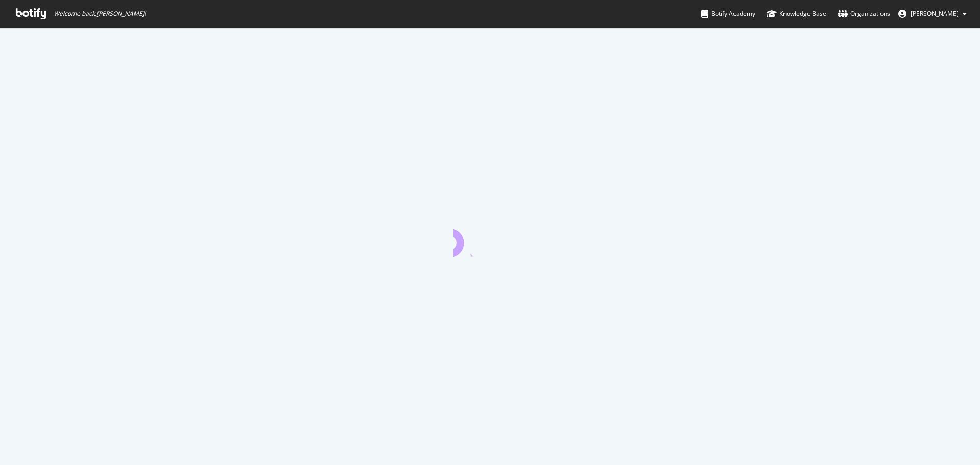  I want to click on div: animation, so click(490, 238).